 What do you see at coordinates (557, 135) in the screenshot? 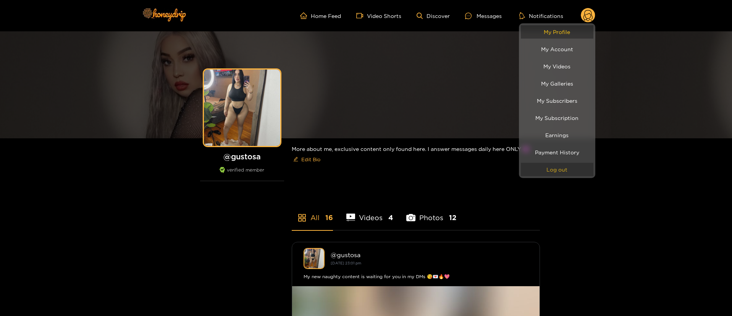
I see `a: Earnings` at bounding box center [557, 135].